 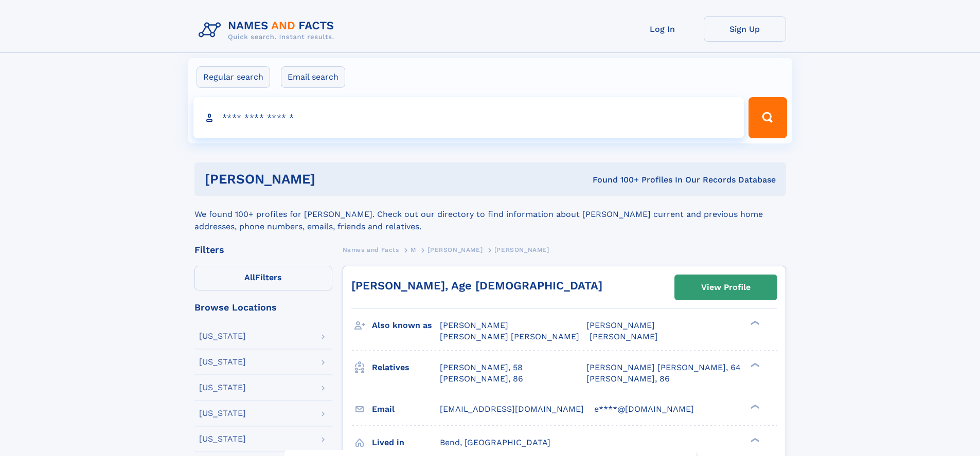 I want to click on h3: Email, so click(x=406, y=409).